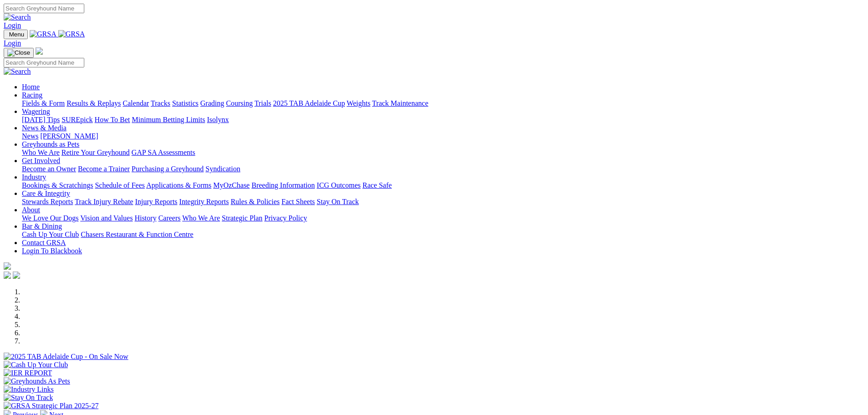 The height and width of the screenshot is (415, 868). I want to click on img: 2025 TAB Adelaide Cup - On Sale Now, so click(66, 357).